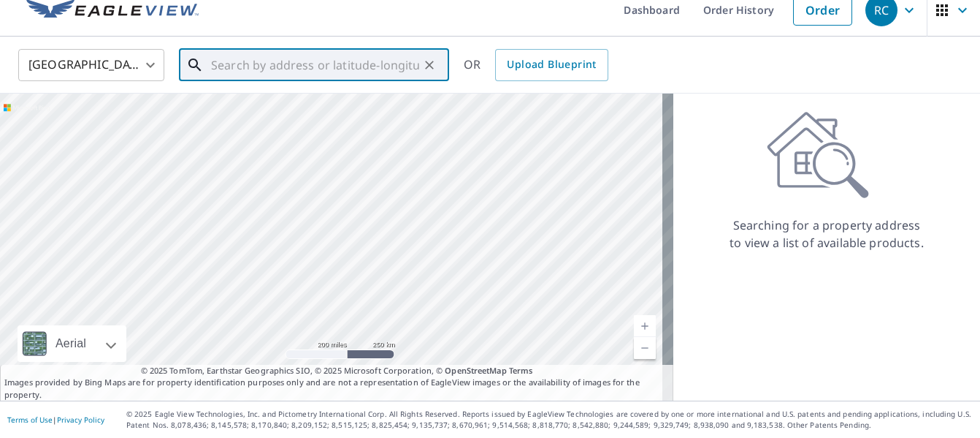 The width and height of the screenshot is (980, 438). What do you see at coordinates (81, 419) in the screenshot?
I see `a: Privacy Policy` at bounding box center [81, 419].